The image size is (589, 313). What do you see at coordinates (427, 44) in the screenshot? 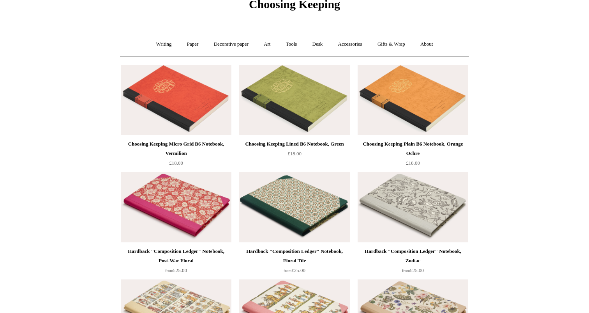
I see `a: About` at bounding box center [427, 44].